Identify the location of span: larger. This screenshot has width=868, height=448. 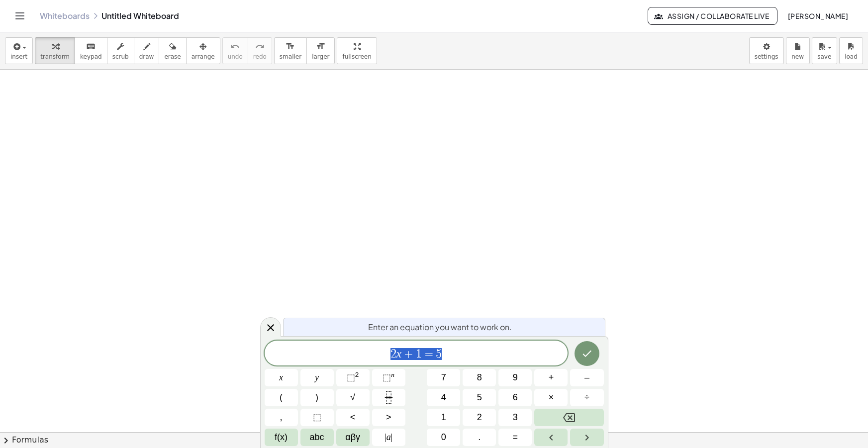
(321, 57).